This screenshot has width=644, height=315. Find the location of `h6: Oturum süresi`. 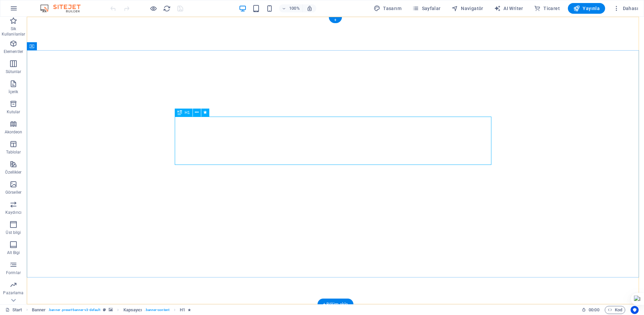

h6: Oturum süresi is located at coordinates (590, 310).